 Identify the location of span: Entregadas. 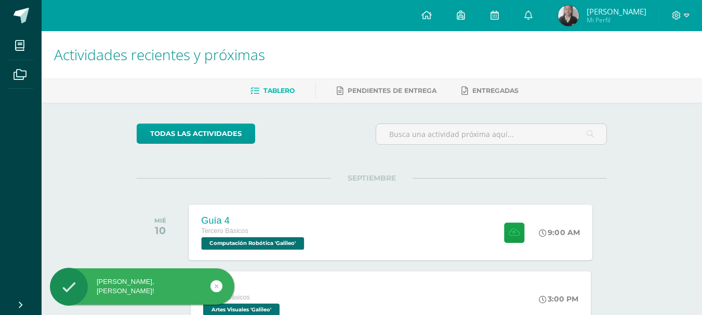
(495, 90).